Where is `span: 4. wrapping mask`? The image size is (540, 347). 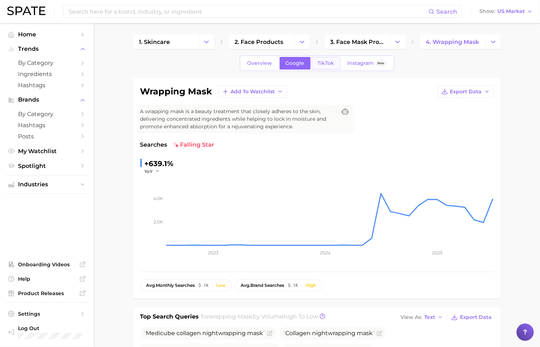 span: 4. wrapping mask is located at coordinates (453, 42).